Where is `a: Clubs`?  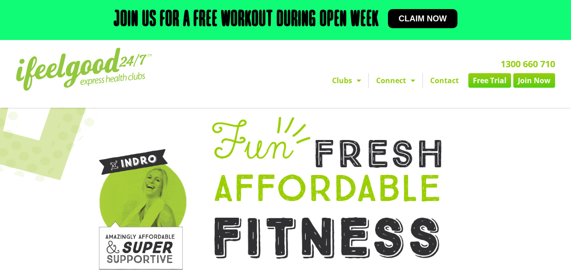 a: Clubs is located at coordinates (346, 80).